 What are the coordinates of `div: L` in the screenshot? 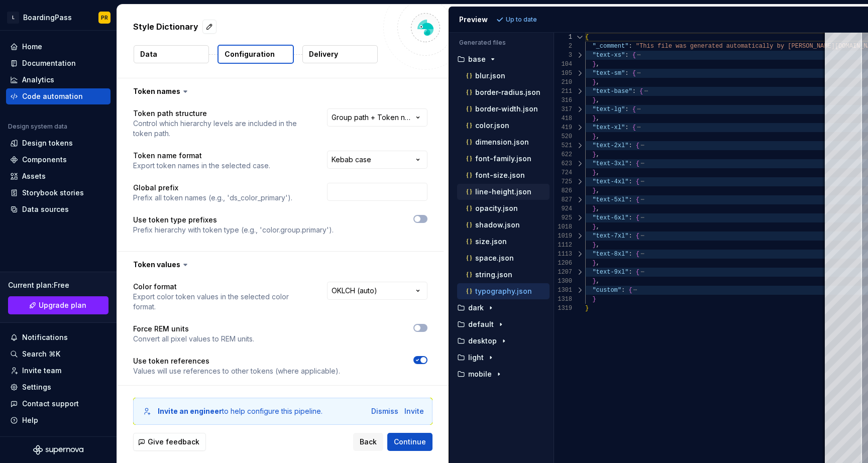 It's located at (13, 17).